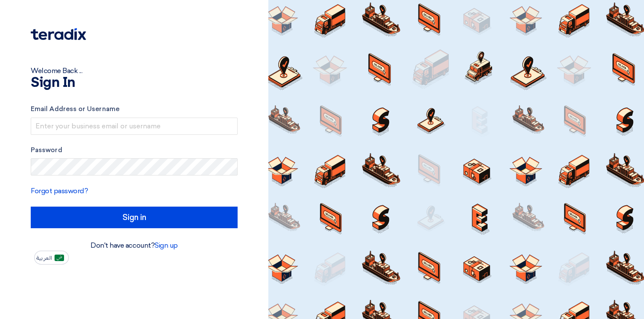 The height and width of the screenshot is (319, 644). Describe the element at coordinates (44, 258) in the screenshot. I see `span: العربية` at that location.